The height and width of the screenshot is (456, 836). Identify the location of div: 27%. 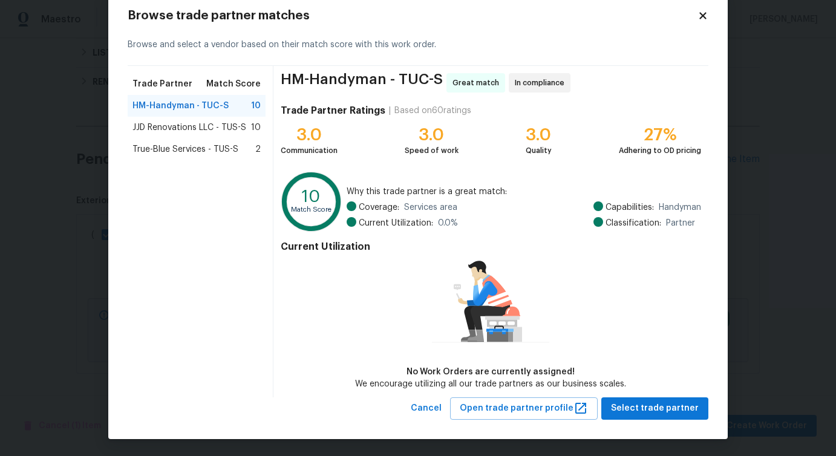
(660, 135).